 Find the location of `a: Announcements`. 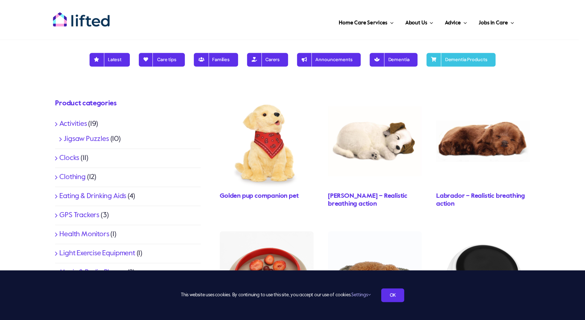

a: Announcements is located at coordinates (329, 60).